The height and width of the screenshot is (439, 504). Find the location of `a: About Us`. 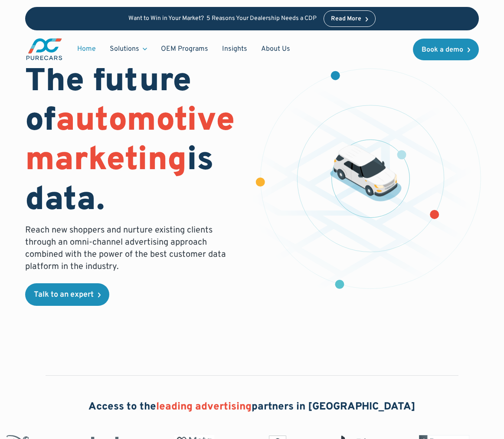

a: About Us is located at coordinates (275, 49).